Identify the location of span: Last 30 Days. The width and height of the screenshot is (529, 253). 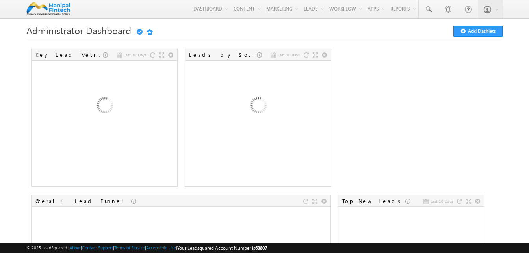
(135, 55).